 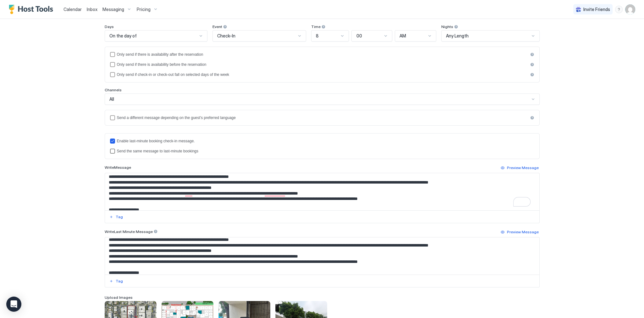 I want to click on span: Any Length, so click(x=457, y=36).